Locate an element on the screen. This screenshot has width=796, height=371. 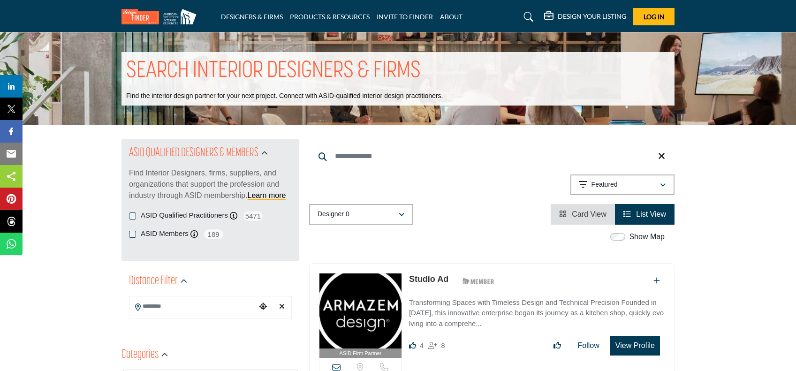
a: ASID Firm Partner is located at coordinates (360, 315).